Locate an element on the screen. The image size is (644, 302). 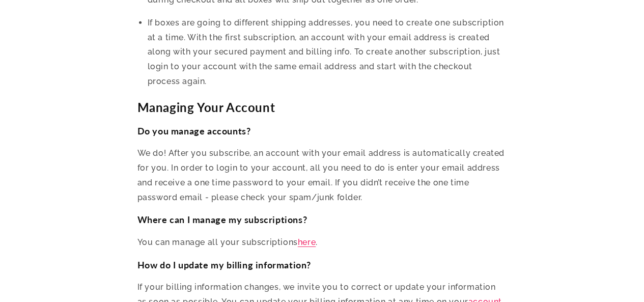
h3: Do you manage accounts? is located at coordinates (323, 131).